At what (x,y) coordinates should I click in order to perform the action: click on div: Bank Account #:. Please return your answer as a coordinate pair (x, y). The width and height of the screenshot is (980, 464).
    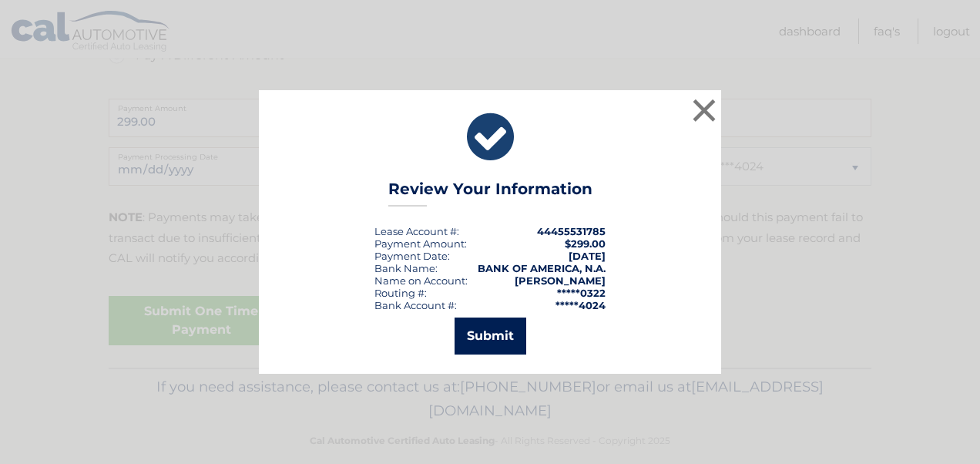
    Looking at the image, I should click on (415, 305).